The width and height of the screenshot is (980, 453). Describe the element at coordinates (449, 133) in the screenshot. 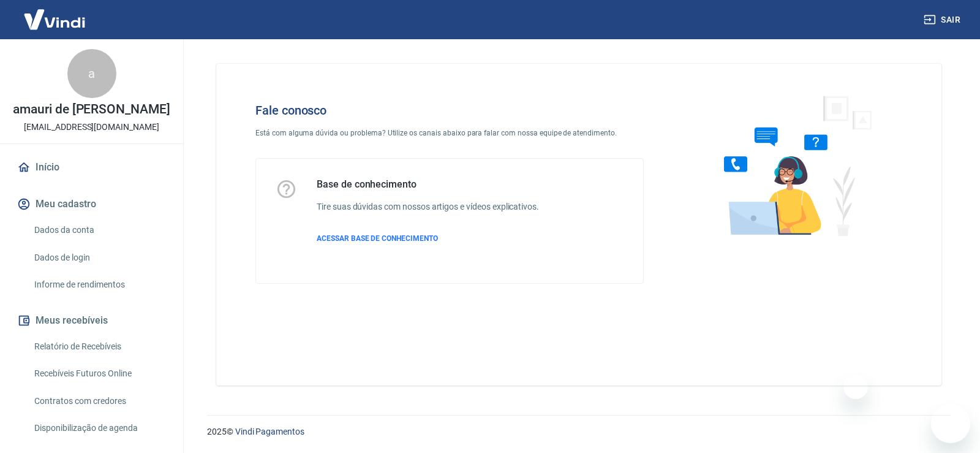

I see `p: Está com alguma dúvida ou problema? Utilize os canais abaixo para falar com nossa equipe de atend...` at that location.